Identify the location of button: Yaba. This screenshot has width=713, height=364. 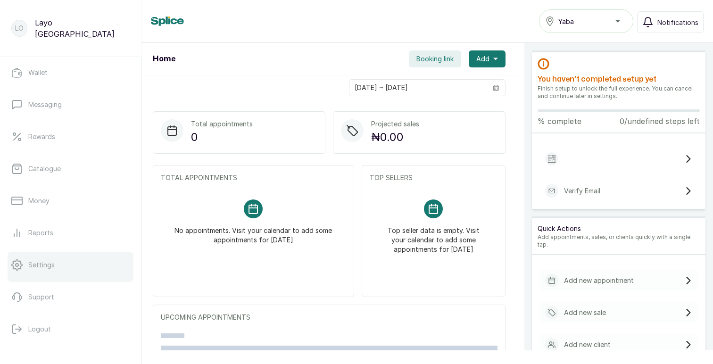
(586, 21).